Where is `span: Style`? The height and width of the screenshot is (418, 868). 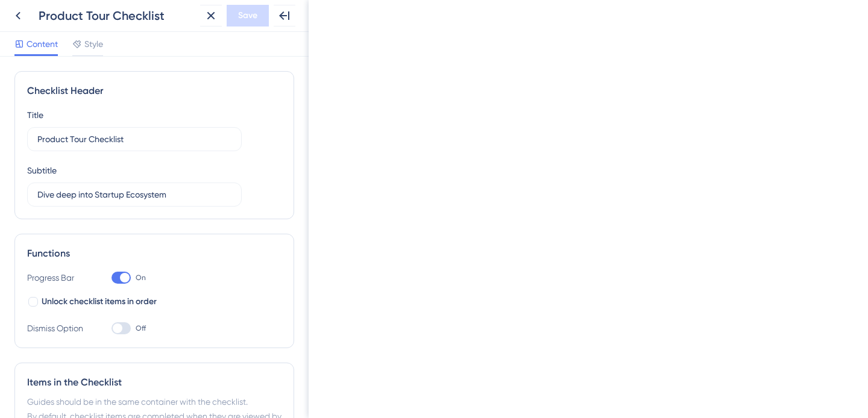 span: Style is located at coordinates (93, 44).